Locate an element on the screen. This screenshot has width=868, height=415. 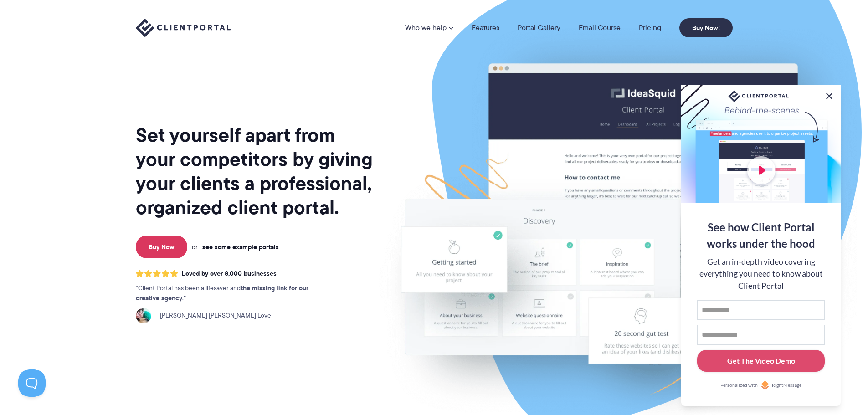
a: Buy Now is located at coordinates (161, 247).